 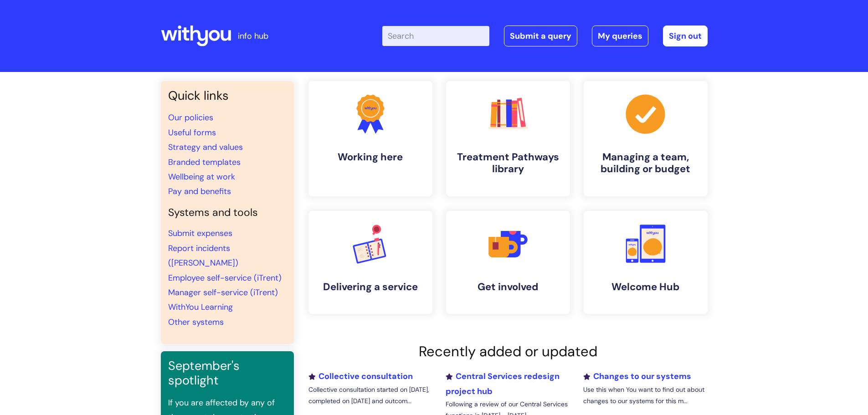 I want to click on a: Submit a query, so click(x=541, y=36).